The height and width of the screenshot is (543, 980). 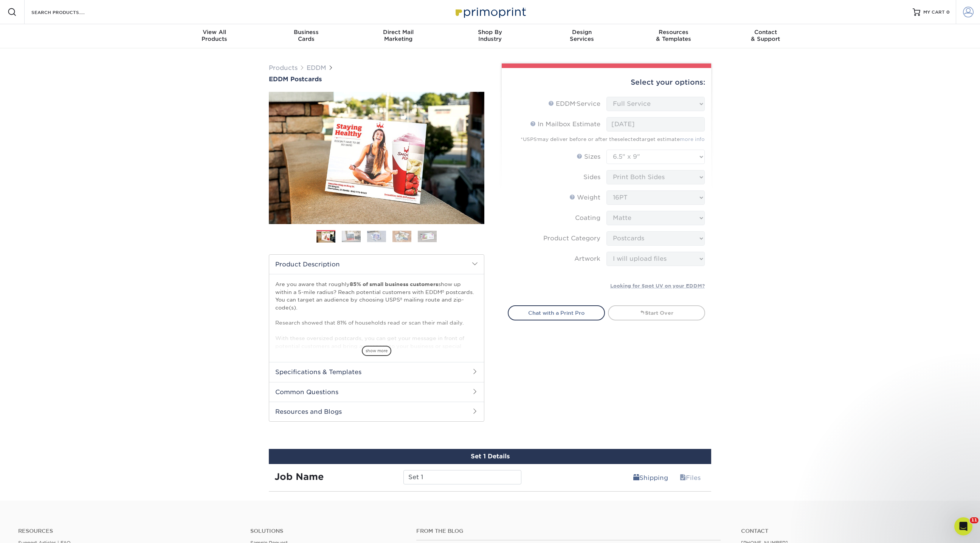 I want to click on h4: Solutions, so click(x=328, y=532).